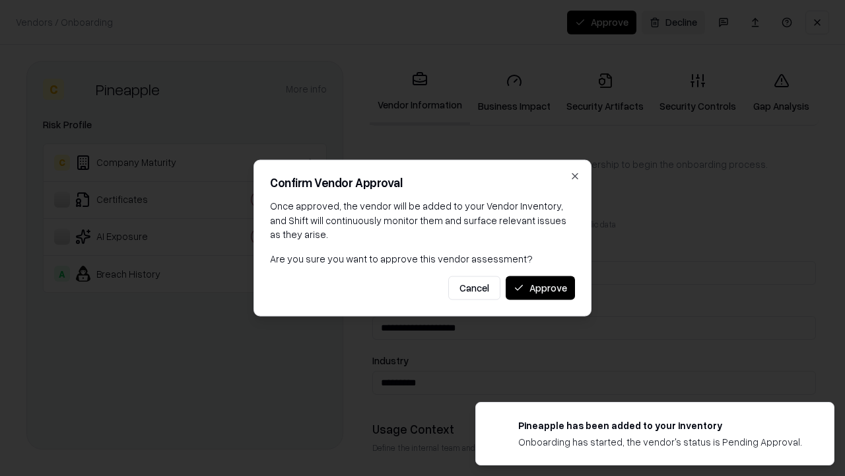 This screenshot has height=476, width=845. I want to click on button: Cancel, so click(474, 287).